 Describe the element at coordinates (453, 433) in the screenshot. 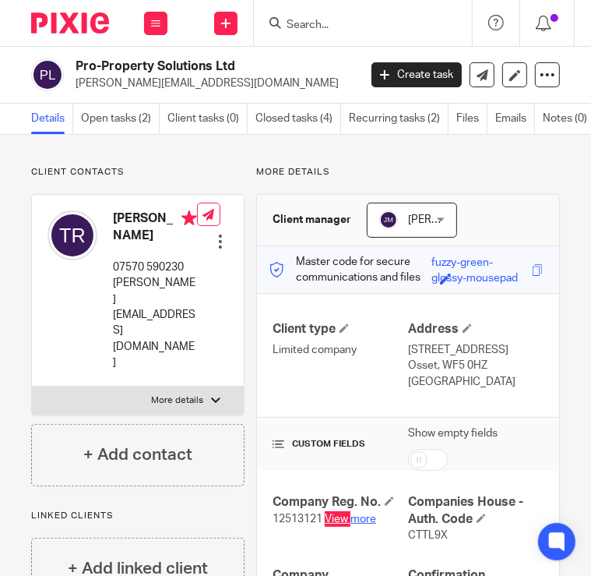

I see `label: Show empty fields` at that location.